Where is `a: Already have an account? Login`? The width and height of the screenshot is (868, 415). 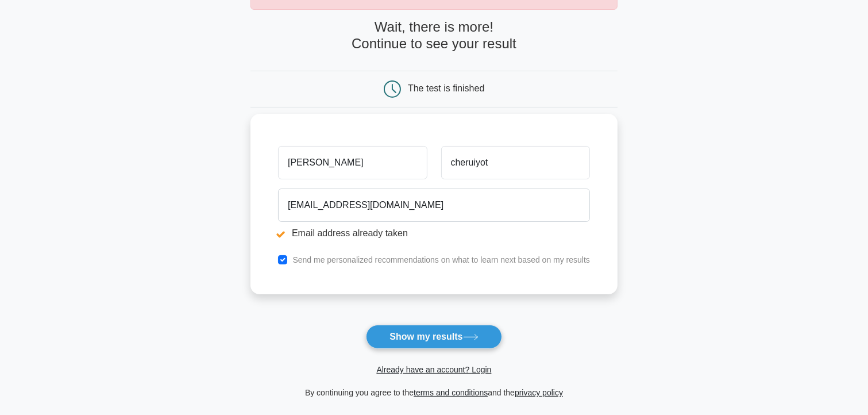 a: Already have an account? Login is located at coordinates (434, 370).